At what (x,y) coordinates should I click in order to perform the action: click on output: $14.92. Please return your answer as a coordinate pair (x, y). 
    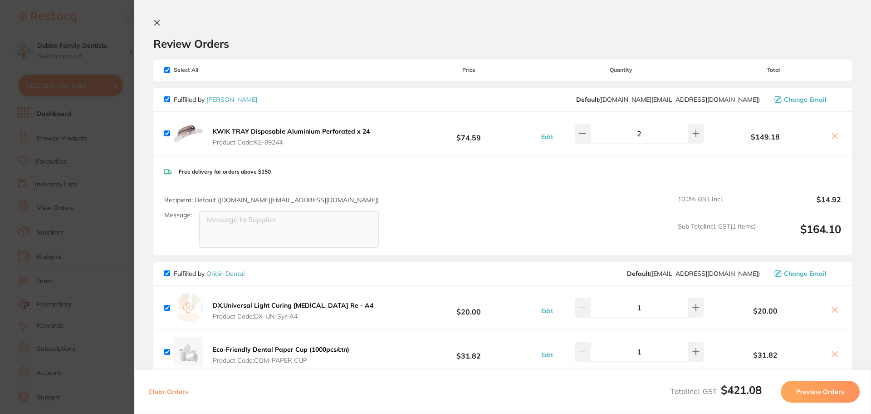
    Looking at the image, I should click on (802, 205).